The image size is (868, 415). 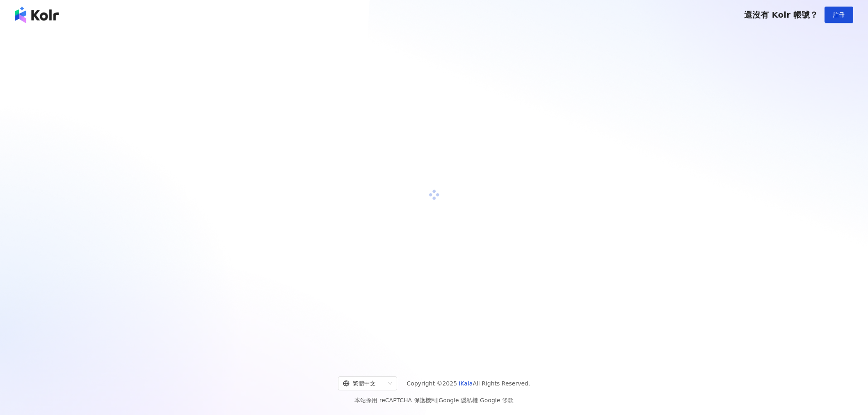 I want to click on a: Google 條款, so click(x=497, y=400).